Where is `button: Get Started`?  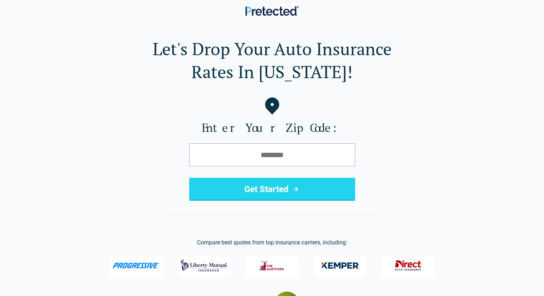 button: Get Started is located at coordinates (272, 189).